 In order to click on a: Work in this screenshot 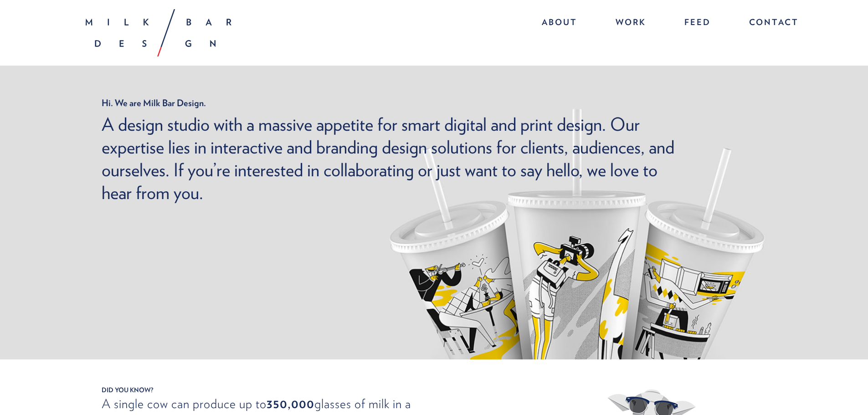, I will do `click(630, 23)`.